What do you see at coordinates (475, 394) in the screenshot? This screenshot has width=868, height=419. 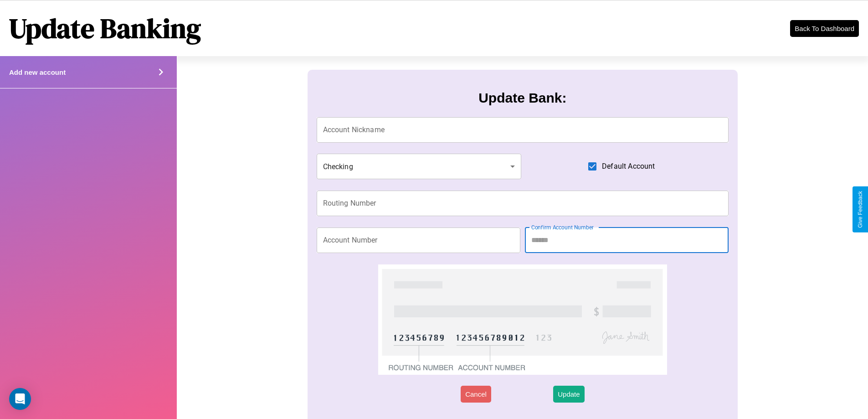 I see `button: Cancel` at bounding box center [475, 394].